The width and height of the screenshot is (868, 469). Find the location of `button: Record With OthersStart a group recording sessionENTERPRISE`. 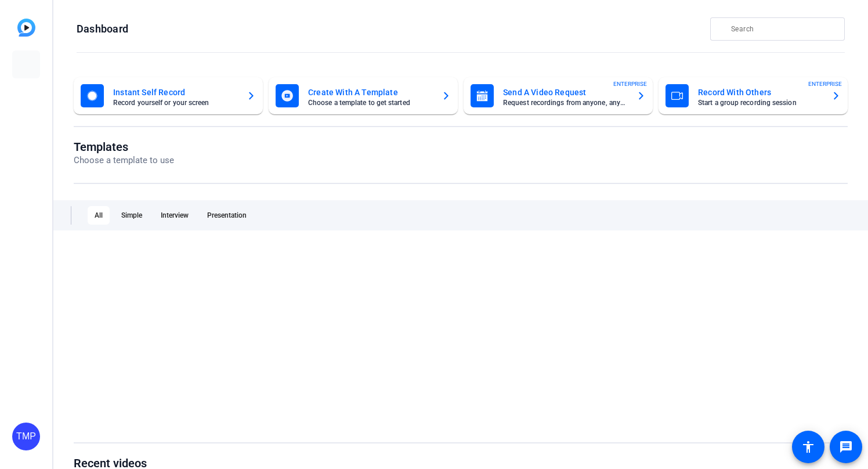

button: Record With OthersStart a group recording sessionENTERPRISE is located at coordinates (753, 96).